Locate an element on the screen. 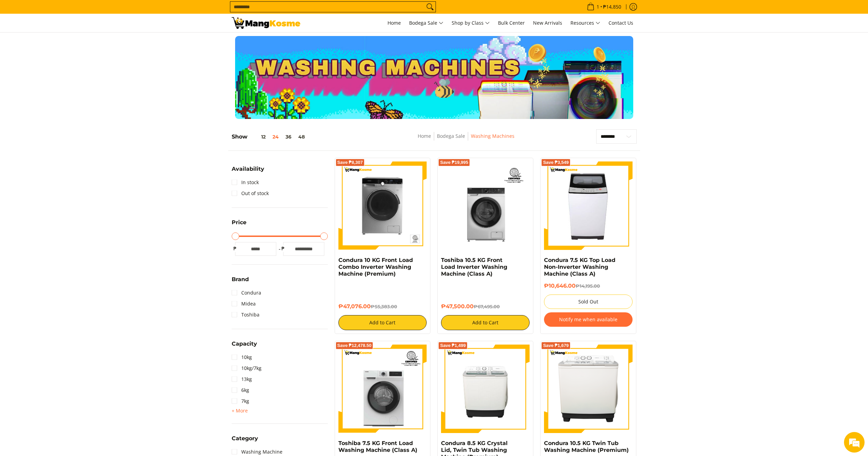  img: Condura 8.5 KG Crystal Lid, Twin Tub Washing Machine (Premium) is located at coordinates (485, 389).